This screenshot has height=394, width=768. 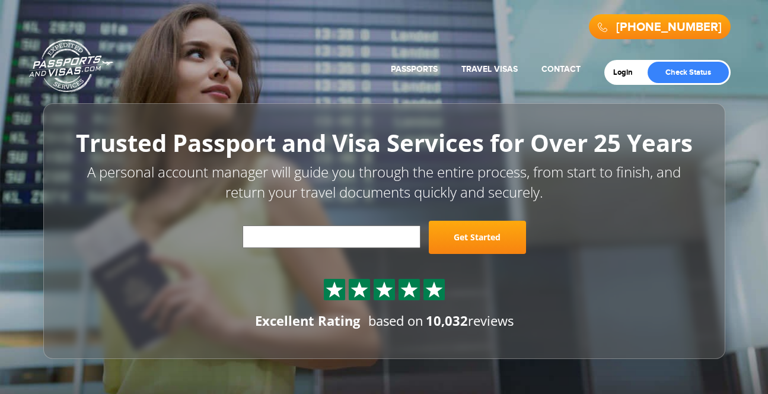 I want to click on div: Excellent Rating, so click(x=307, y=320).